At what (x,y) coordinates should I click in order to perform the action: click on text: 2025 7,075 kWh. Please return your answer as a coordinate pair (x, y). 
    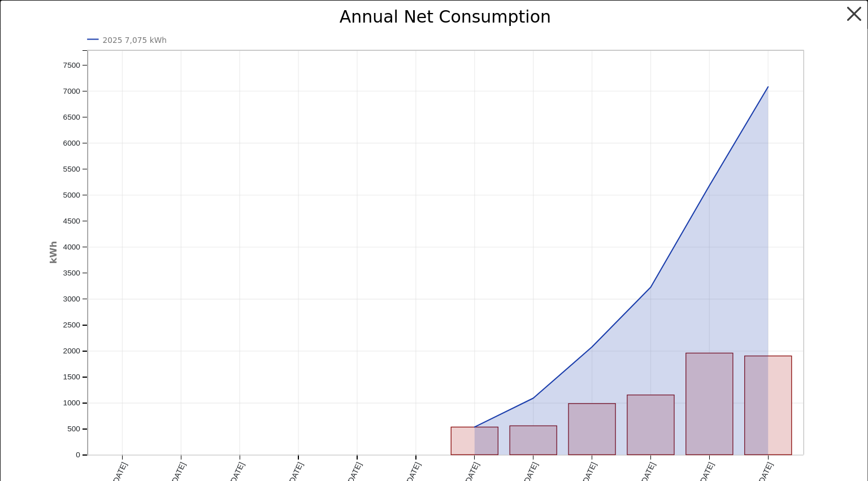
    Looking at the image, I should click on (135, 40).